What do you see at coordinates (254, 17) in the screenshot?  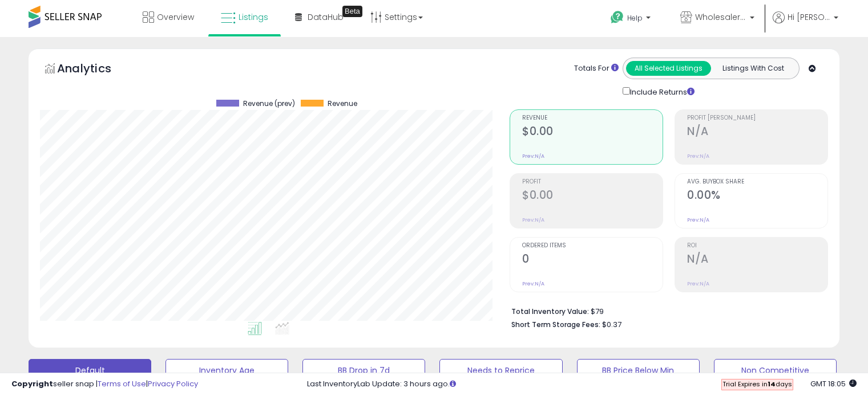 I see `span: Listings` at bounding box center [254, 17].